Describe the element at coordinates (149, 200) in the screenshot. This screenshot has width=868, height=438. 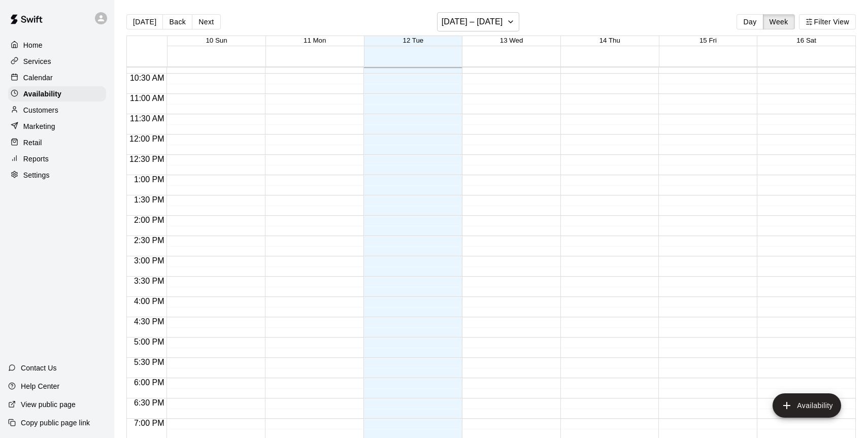
I see `span: 1:30 PM` at that location.